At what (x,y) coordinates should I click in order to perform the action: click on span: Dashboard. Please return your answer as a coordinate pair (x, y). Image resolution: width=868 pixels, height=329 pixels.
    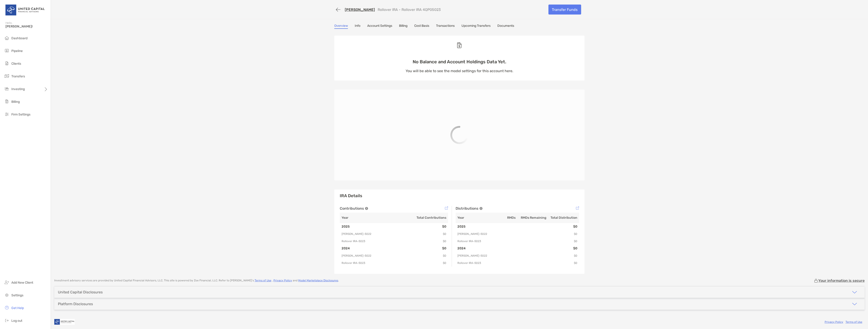
    Looking at the image, I should click on (20, 38).